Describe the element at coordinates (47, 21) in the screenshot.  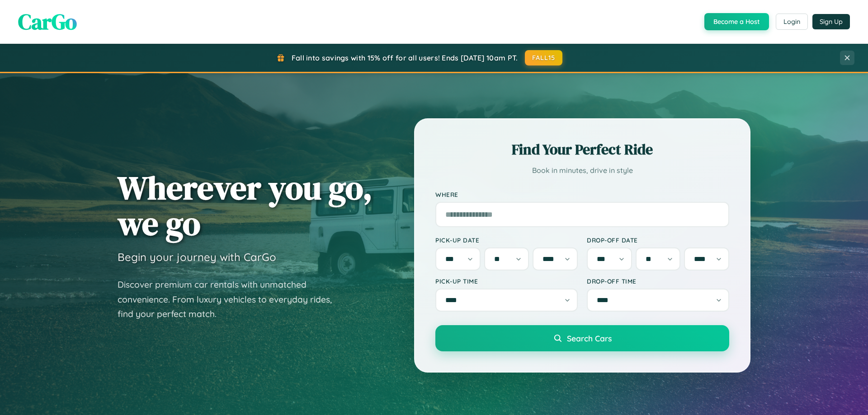
I see `span: CarGo` at that location.